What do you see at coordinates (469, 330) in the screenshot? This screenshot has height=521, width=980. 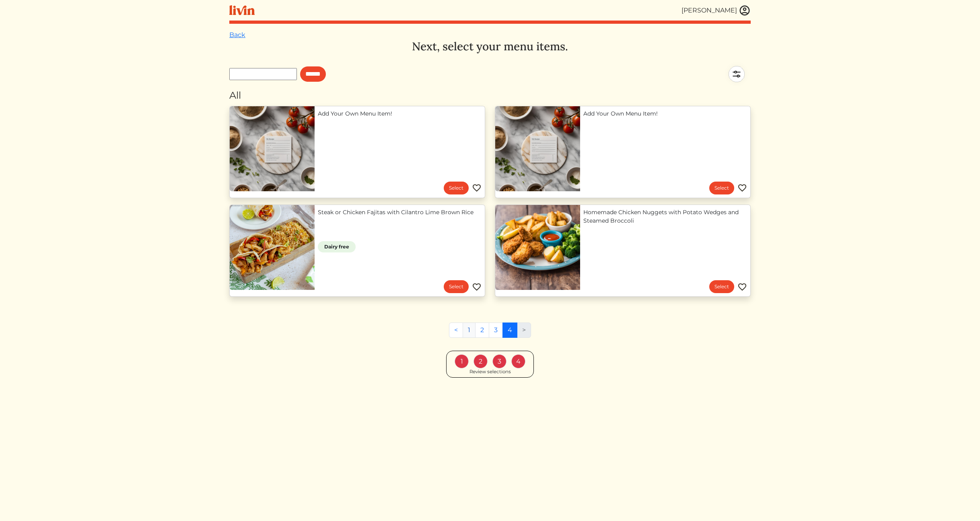 I see `a: 1` at bounding box center [469, 330].